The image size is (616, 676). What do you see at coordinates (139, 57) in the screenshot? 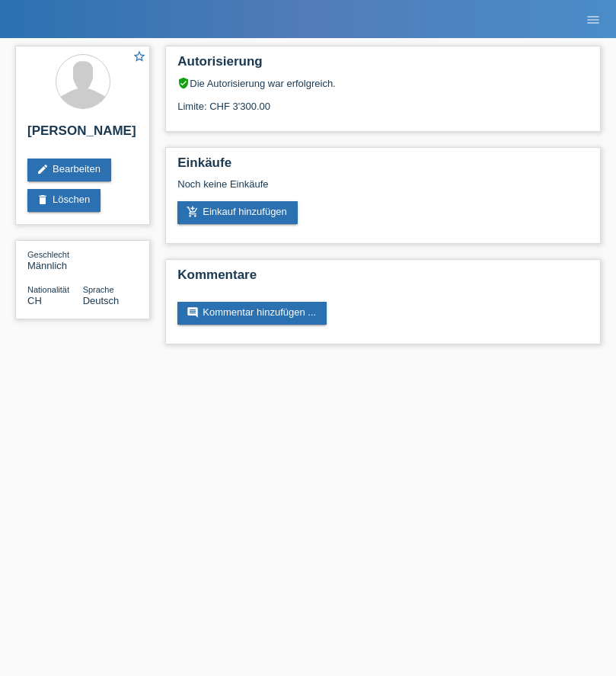
I see `a: star_border` at bounding box center [139, 57].